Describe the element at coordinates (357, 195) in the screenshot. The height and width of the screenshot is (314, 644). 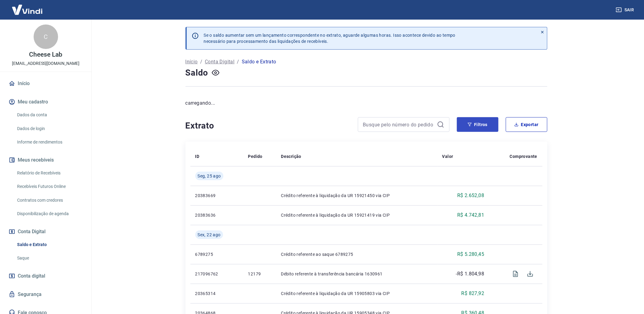
I see `p: Crédito referente à liquidação da UR 15921450 via CIP` at that location.